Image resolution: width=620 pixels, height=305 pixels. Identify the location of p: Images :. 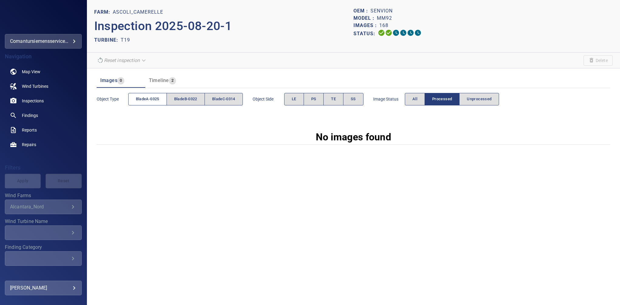
(366, 26).